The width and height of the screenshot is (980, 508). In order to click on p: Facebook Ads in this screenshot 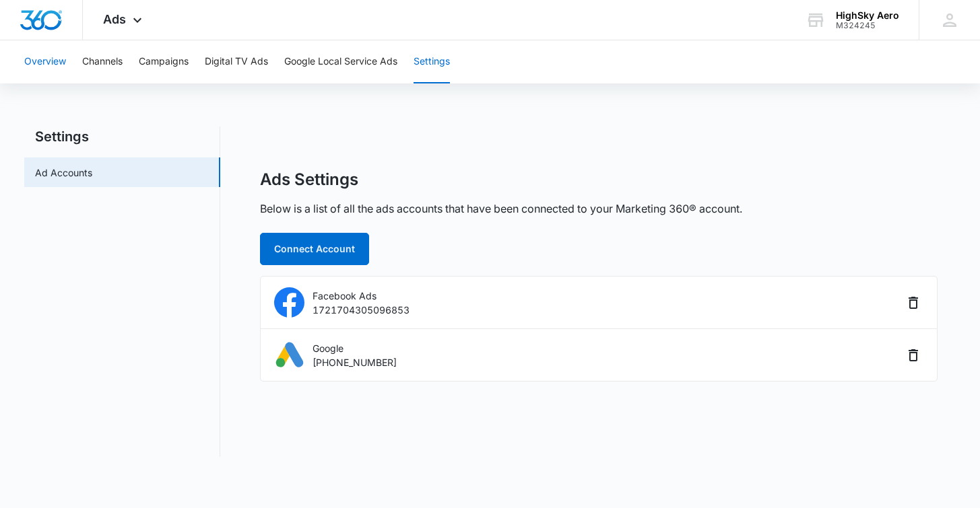, I will do `click(361, 295)`.